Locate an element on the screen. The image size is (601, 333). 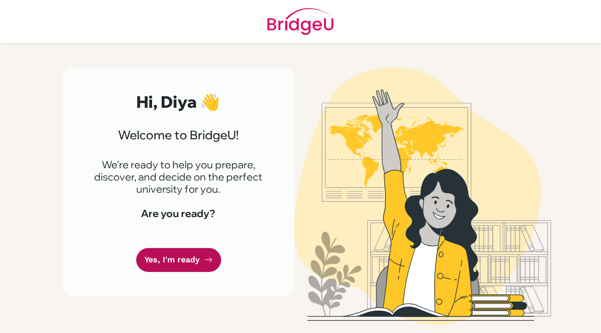
p: We're ready to help you prepare, discover, and decide on the perfect university for you. is located at coordinates (178, 177).